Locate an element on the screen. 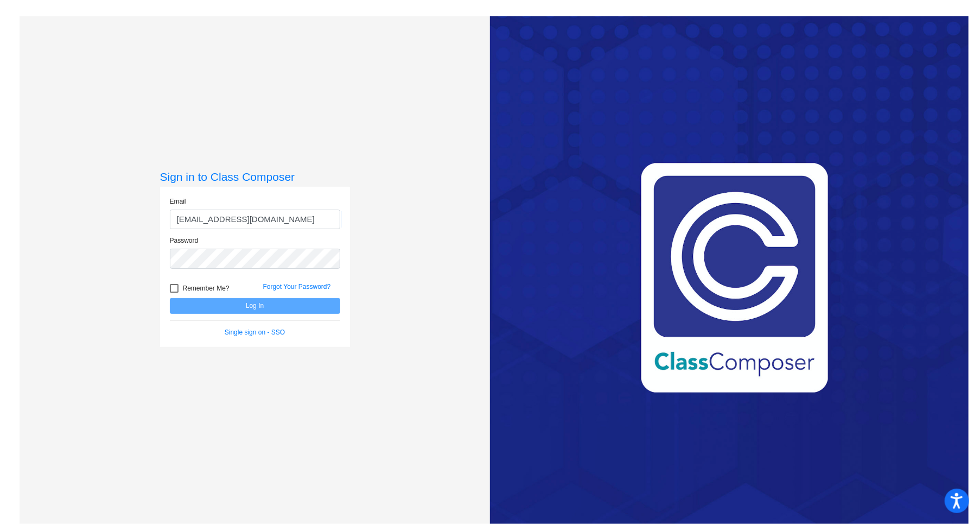  label: Email is located at coordinates (178, 202).